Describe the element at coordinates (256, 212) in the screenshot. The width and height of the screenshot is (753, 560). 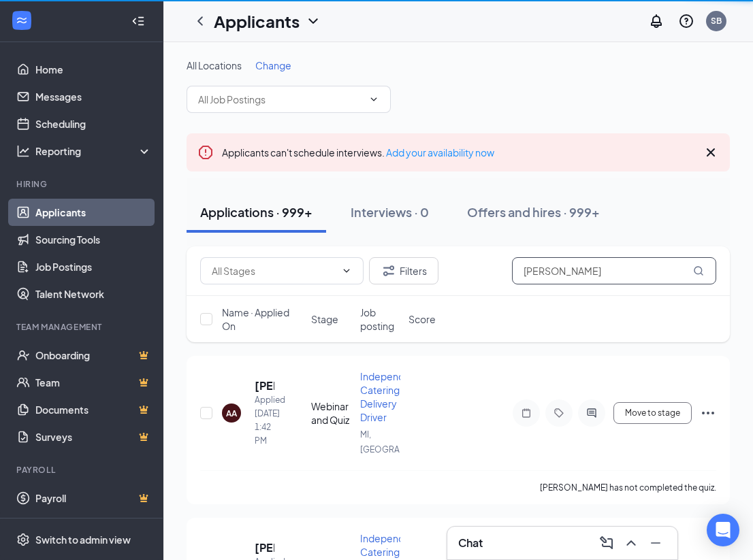
I see `div: Applications · 999+` at that location.